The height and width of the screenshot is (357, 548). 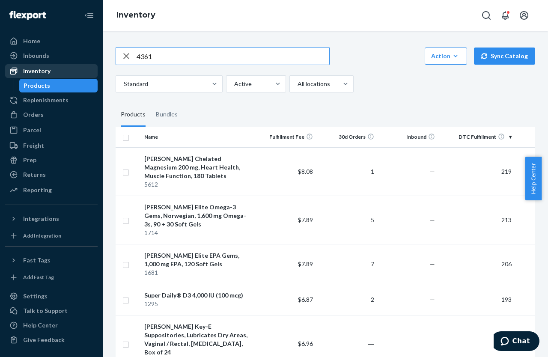 I want to click on button: Open Search Box, so click(x=487, y=15).